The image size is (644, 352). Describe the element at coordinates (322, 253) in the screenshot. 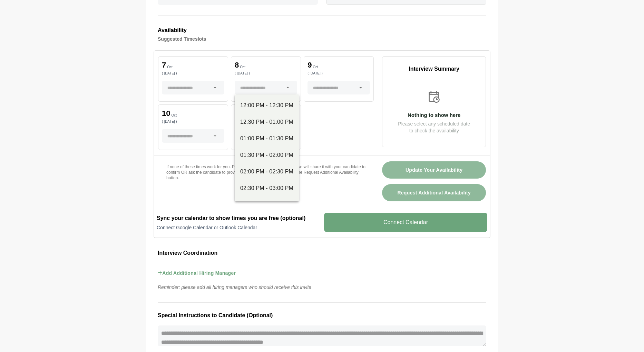

I see `h3: Interview Coordination` at that location.